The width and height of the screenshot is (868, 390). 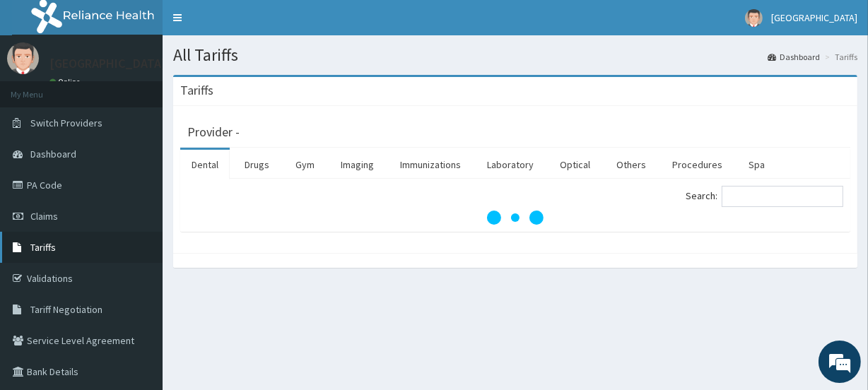 What do you see at coordinates (430, 164) in the screenshot?
I see `a: Immunizations` at bounding box center [430, 164].